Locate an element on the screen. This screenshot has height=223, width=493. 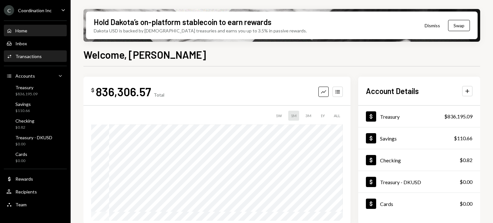
div: Coordination Inc is located at coordinates (35, 10).